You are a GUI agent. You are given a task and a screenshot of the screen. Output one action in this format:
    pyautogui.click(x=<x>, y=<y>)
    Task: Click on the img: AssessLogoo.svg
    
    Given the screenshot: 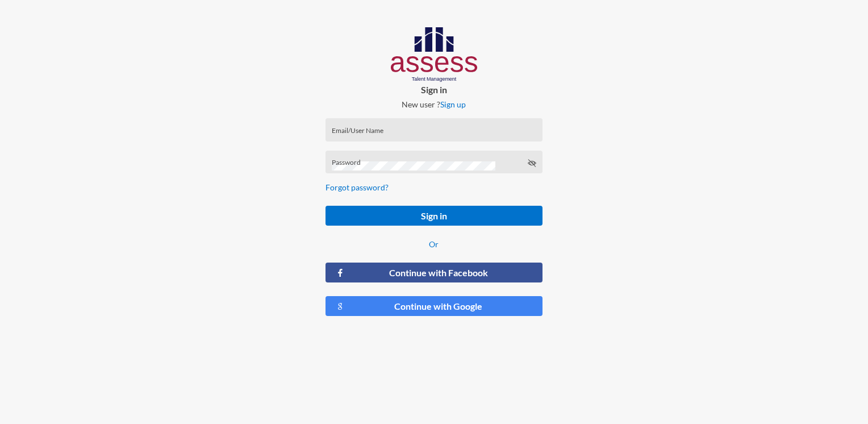 What is the action you would take?
    pyautogui.click(x=434, y=55)
    